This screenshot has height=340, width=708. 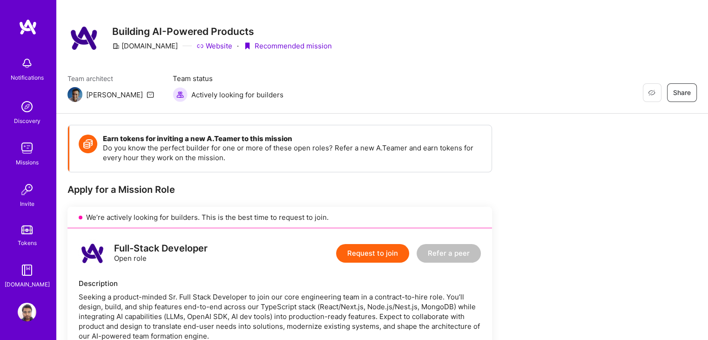 I want to click on img: guide book, so click(x=27, y=270).